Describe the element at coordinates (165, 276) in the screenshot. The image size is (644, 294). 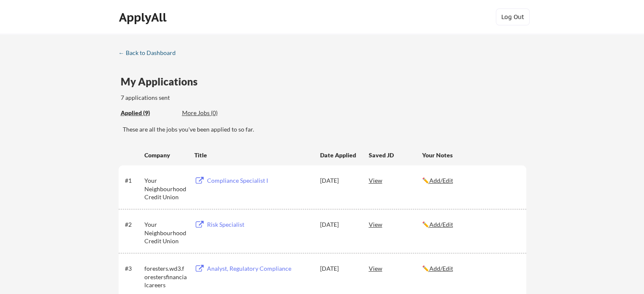
I see `div: foresters.wd3.forestersfinancialcareers` at that location.